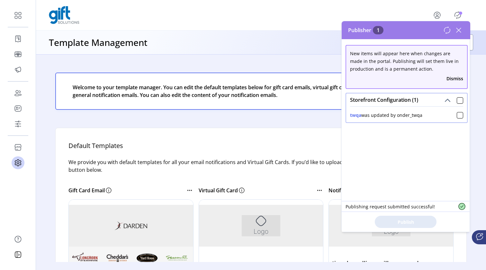  What do you see at coordinates (447, 101) in the screenshot?
I see `button: Storefront Configuration (1)` at bounding box center [447, 101].